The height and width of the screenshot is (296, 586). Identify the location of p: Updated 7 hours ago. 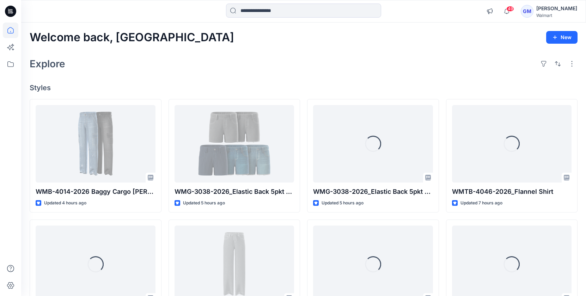
(481, 203).